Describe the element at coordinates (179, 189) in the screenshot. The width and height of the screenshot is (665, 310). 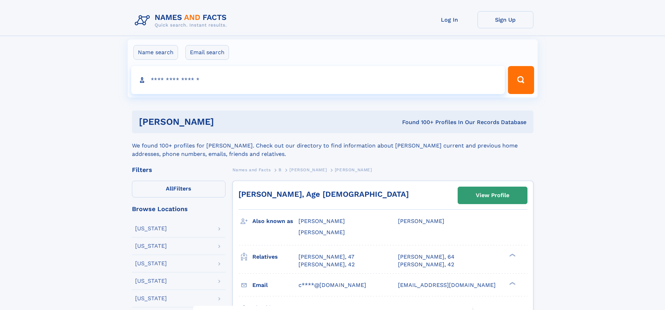
I see `label: Filters` at that location.